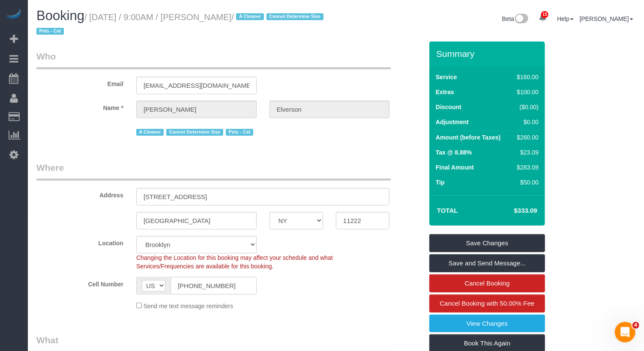 This screenshot has width=644, height=351. What do you see at coordinates (526, 167) in the screenshot?
I see `div: $283.09` at bounding box center [526, 167].